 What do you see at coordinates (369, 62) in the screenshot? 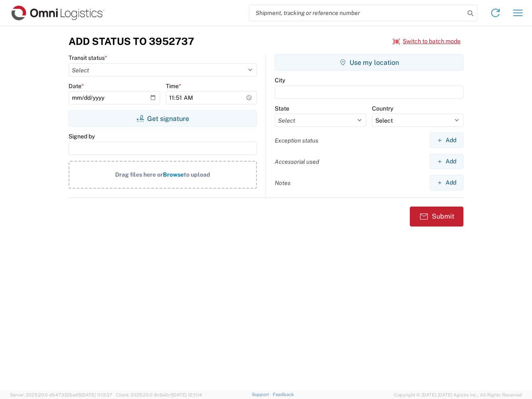
I see `button: Use my location` at bounding box center [369, 62].